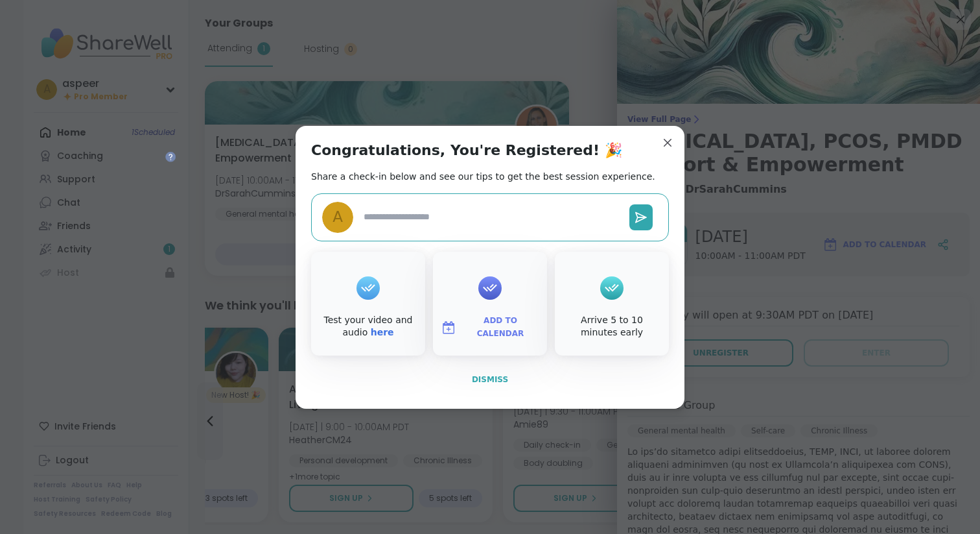 The image size is (980, 534). Describe the element at coordinates (368, 326) in the screenshot. I see `div: Test your video and audio` at that location.